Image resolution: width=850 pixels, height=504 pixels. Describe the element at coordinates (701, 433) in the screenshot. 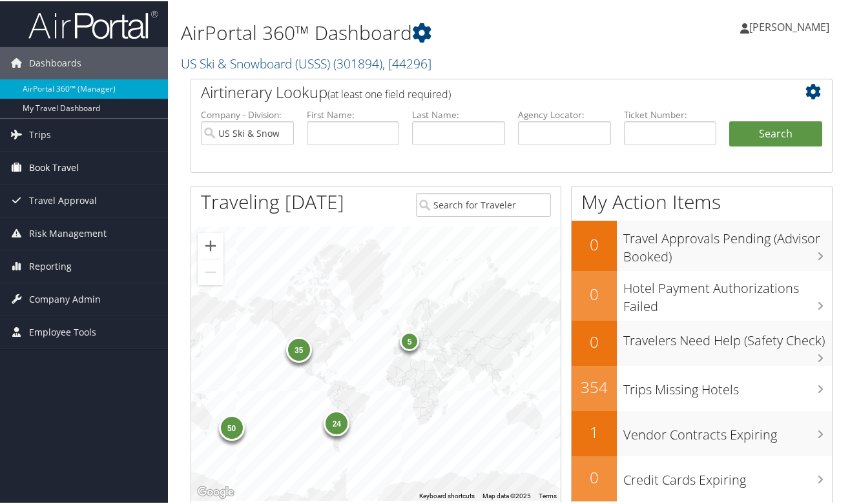

I see `a: 1Vendor Contracts Expiring` at that location.